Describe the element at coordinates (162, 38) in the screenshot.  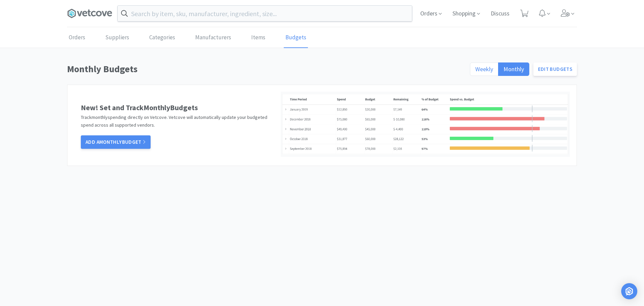
I see `a: Categories` at that location.